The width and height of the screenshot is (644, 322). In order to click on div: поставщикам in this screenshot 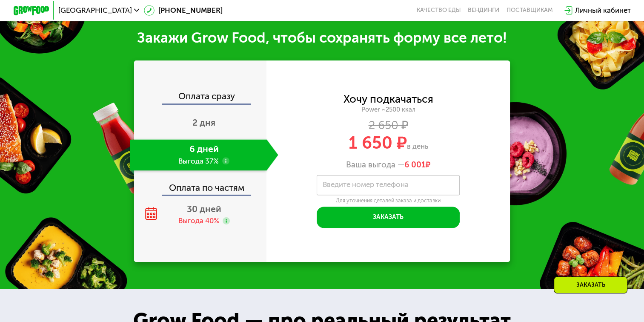, I will do `click(529, 10)`.